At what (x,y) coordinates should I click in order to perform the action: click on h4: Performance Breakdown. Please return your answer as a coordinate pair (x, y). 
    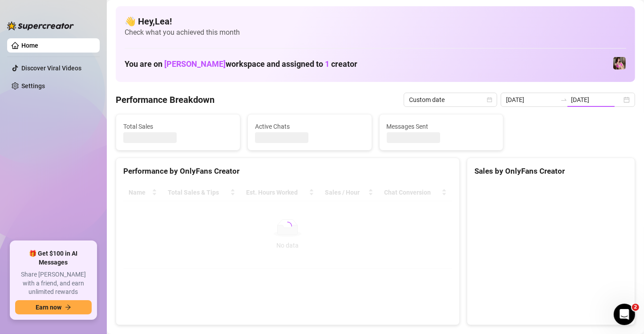
    Looking at the image, I should click on (165, 99).